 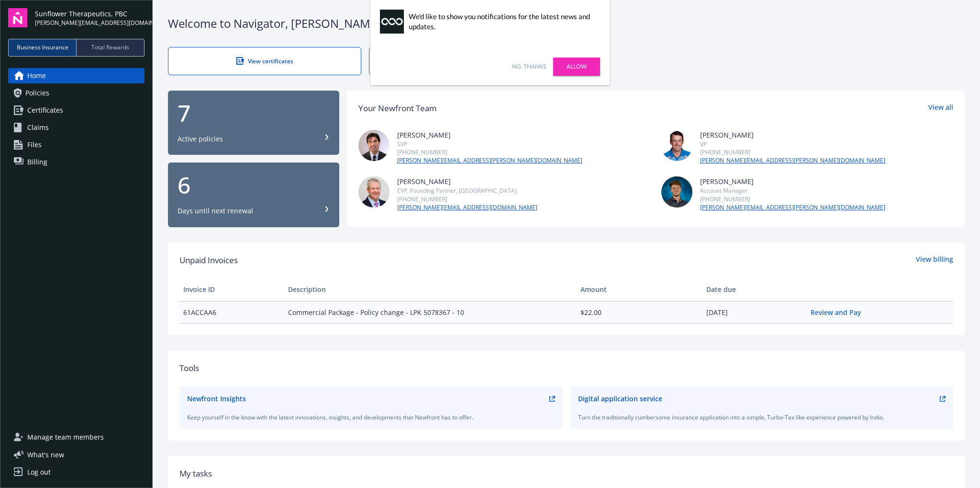 I want to click on a: View all, so click(x=941, y=108).